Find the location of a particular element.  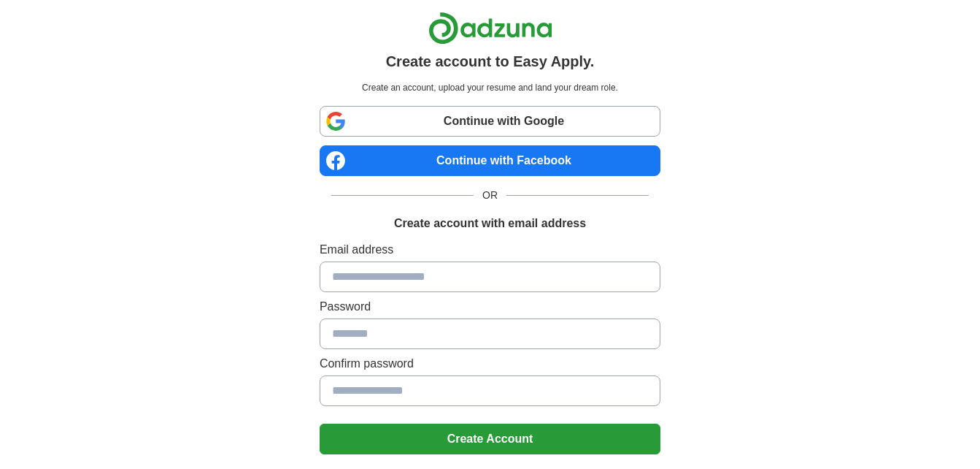

label: Email address is located at coordinates (490, 250).